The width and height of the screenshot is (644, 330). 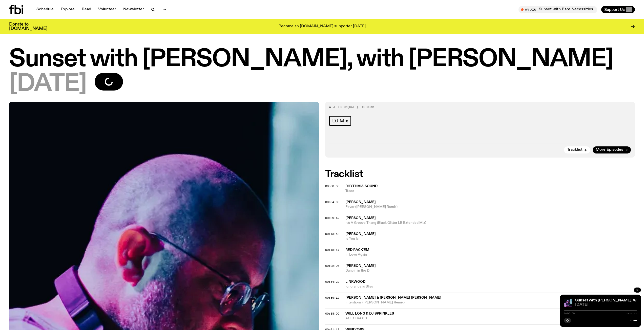 What do you see at coordinates (340, 107) in the screenshot?
I see `span: Aired on` at bounding box center [340, 107].